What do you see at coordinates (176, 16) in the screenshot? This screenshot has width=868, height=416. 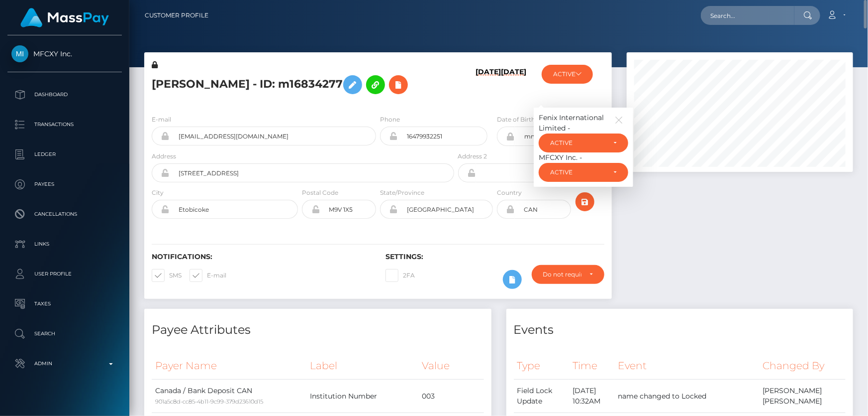 I see `a: Customer Profile` at bounding box center [176, 16].